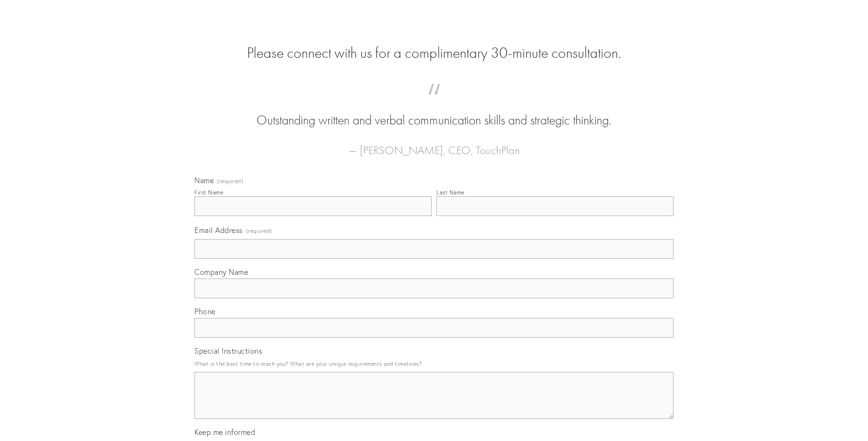 The image size is (868, 441). I want to click on span: Special Instructions, so click(228, 351).